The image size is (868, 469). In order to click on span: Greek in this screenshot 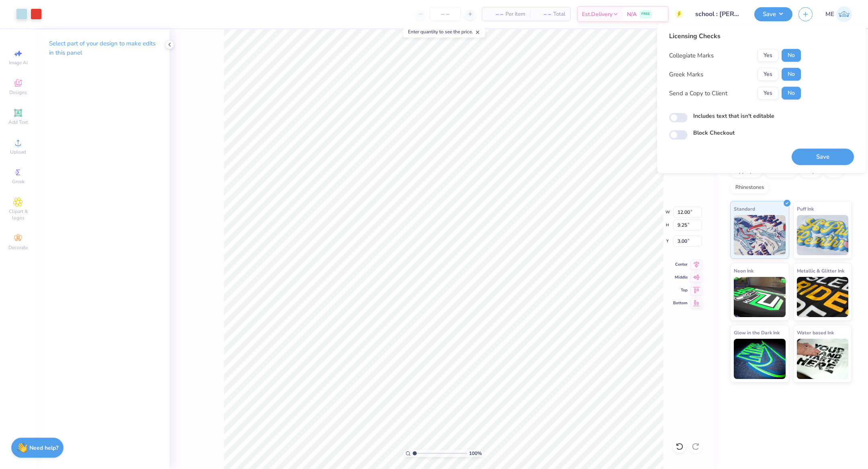, I will do `click(18, 181)`.